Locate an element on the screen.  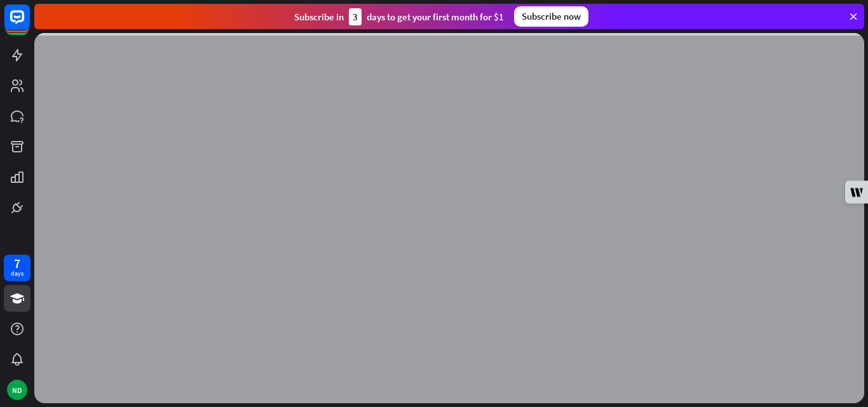
a: 7 days is located at coordinates (17, 268).